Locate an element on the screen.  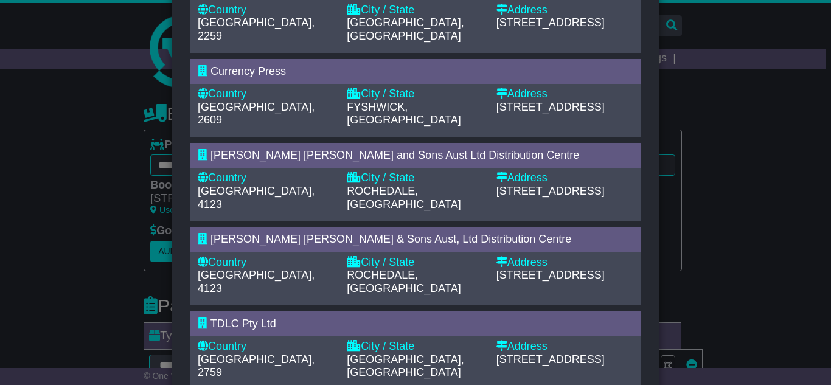
span: TDLC Pty Ltd is located at coordinates (243, 324).